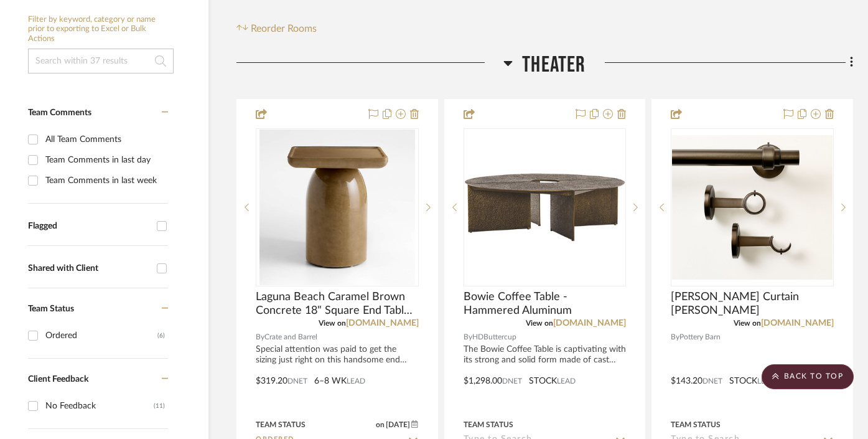  What do you see at coordinates (277, 29) in the screenshot?
I see `button: Reorder Rooms` at bounding box center [277, 29].